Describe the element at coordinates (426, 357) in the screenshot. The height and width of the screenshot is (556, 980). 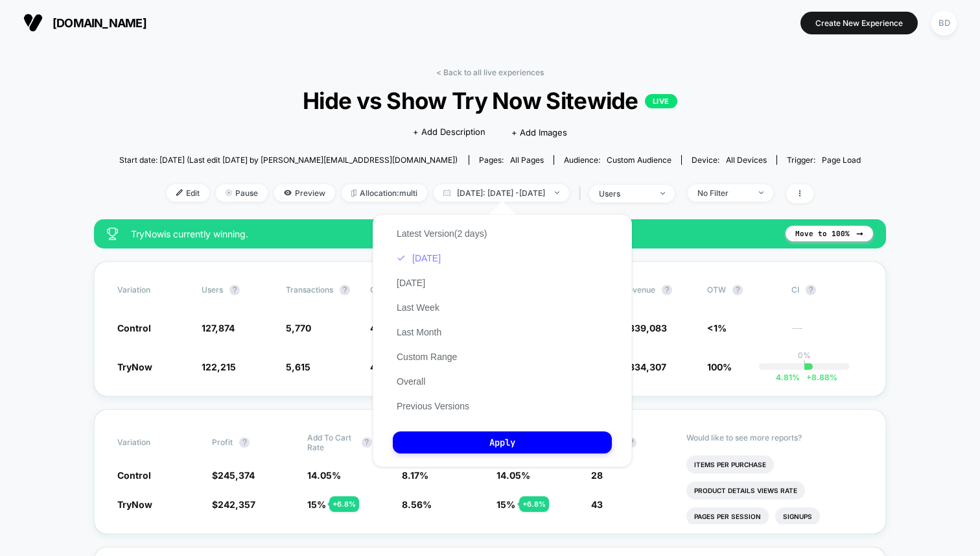
I see `button: Custom Range` at that location.